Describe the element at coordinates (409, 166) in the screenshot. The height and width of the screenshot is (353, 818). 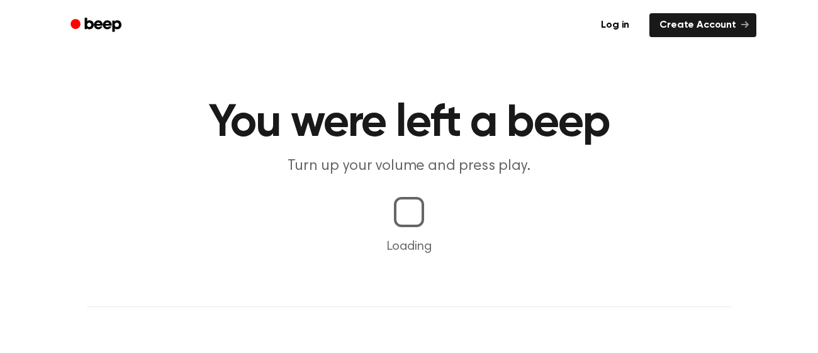
I see `p: Turn up your volume and press play.` at that location.